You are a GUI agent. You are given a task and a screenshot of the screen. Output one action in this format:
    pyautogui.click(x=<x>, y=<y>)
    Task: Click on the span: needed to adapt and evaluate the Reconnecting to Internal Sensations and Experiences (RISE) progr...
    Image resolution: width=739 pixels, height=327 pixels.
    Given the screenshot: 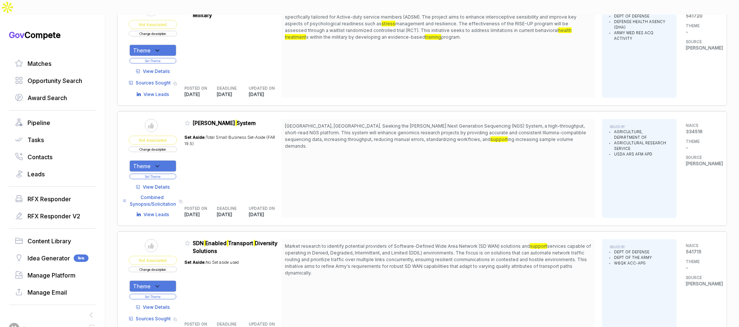 What is the action you would take?
    pyautogui.click(x=437, y=17)
    